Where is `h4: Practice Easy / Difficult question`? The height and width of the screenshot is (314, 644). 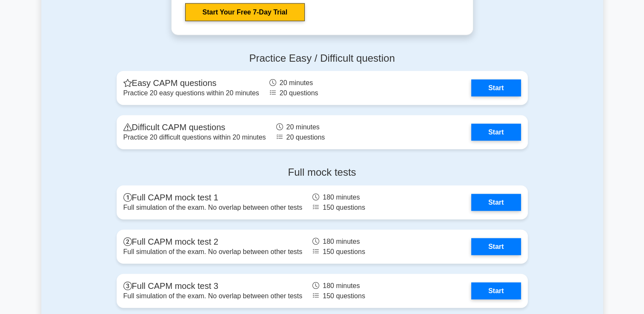 h4: Practice Easy / Difficult question is located at coordinates (322, 58).